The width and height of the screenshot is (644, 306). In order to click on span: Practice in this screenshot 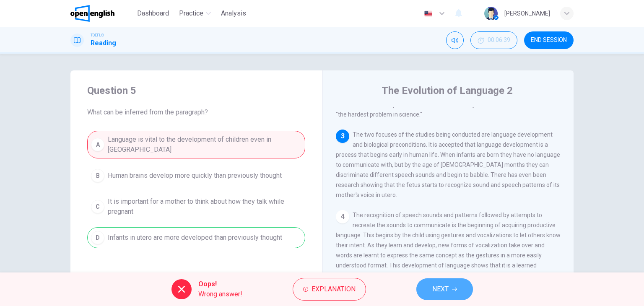, I will do `click(191, 13)`.